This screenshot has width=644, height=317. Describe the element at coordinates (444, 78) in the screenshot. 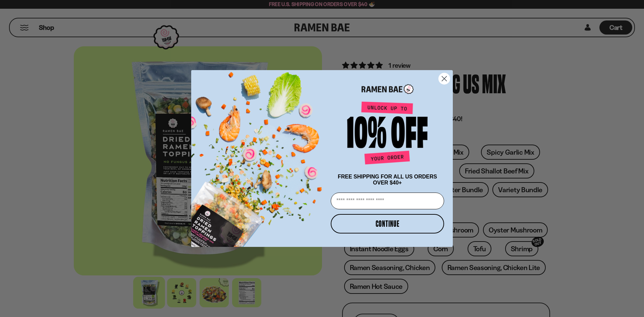

I see `button: Close dialog` at that location.